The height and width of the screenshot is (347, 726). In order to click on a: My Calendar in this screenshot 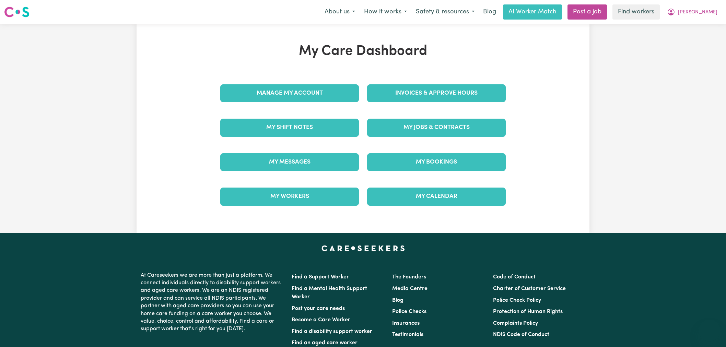, I will do `click(436, 197)`.